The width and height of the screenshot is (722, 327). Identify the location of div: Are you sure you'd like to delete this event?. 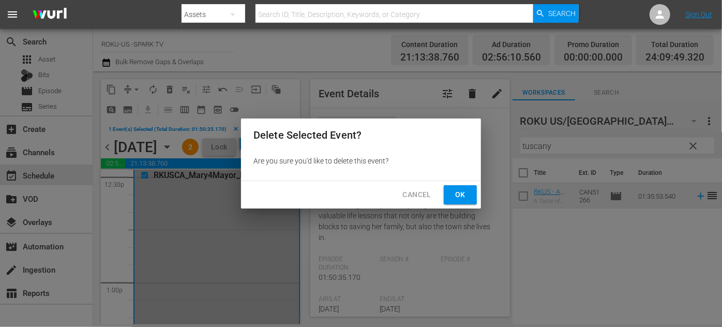
(361, 161).